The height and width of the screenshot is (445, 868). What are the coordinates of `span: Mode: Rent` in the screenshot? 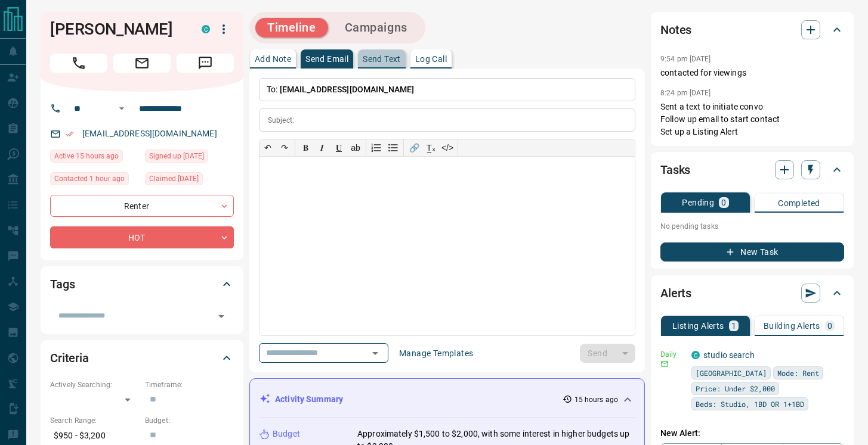 It's located at (798, 373).